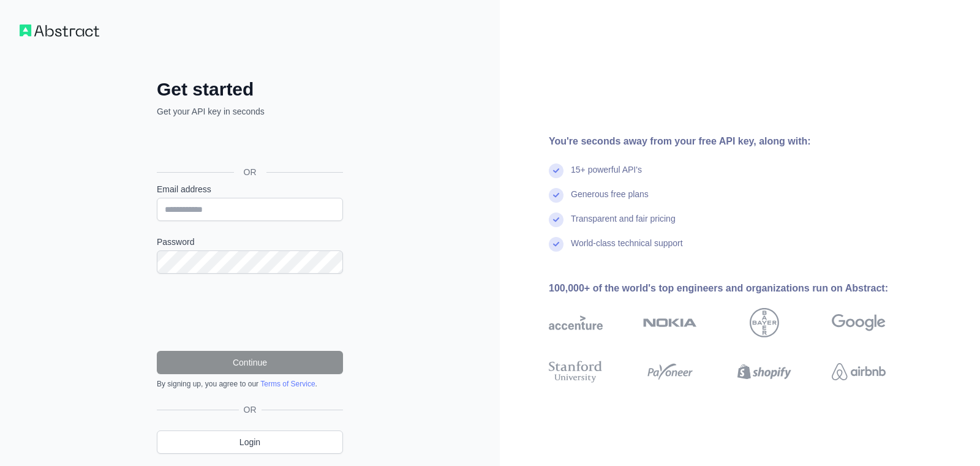  Describe the element at coordinates (250, 89) in the screenshot. I see `h2: Get started` at that location.